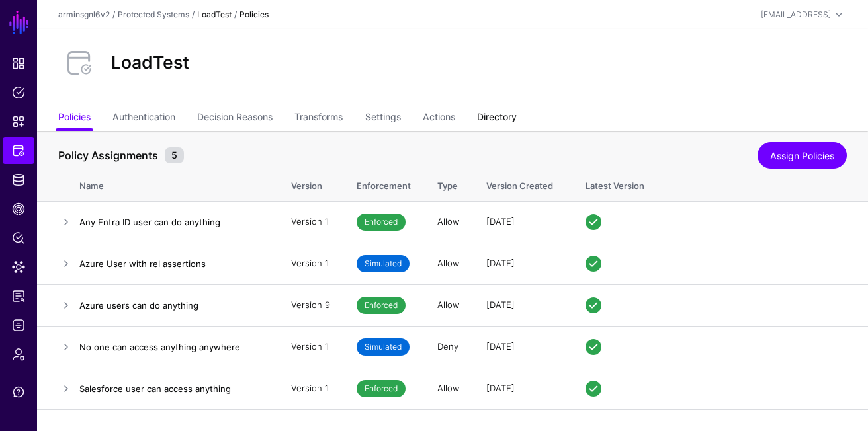 This screenshot has height=431, width=868. What do you see at coordinates (144, 118) in the screenshot?
I see `a: Authentication` at bounding box center [144, 118].